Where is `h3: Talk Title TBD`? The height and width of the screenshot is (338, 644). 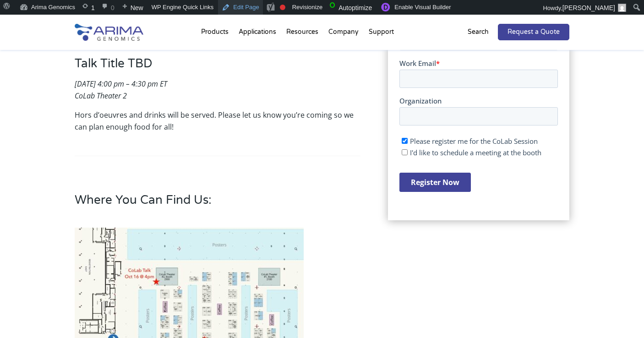 h3: Talk Title TBD is located at coordinates (218, 67).